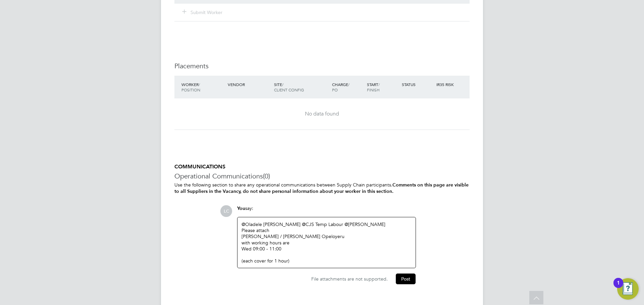  I want to click on span: You, so click(241, 208).